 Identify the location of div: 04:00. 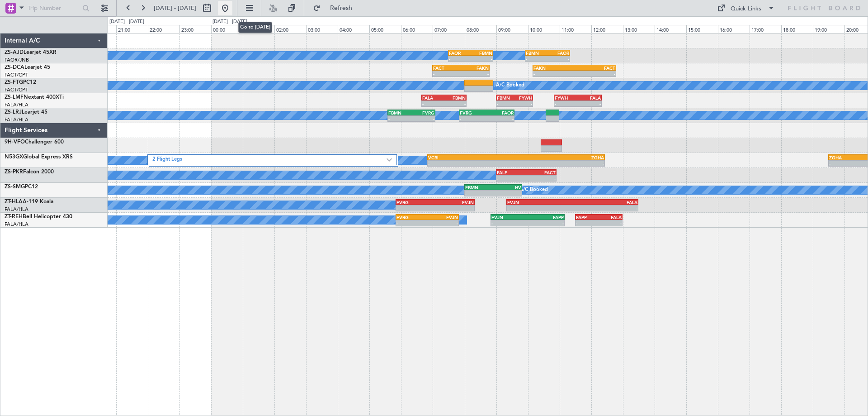
(354, 29).